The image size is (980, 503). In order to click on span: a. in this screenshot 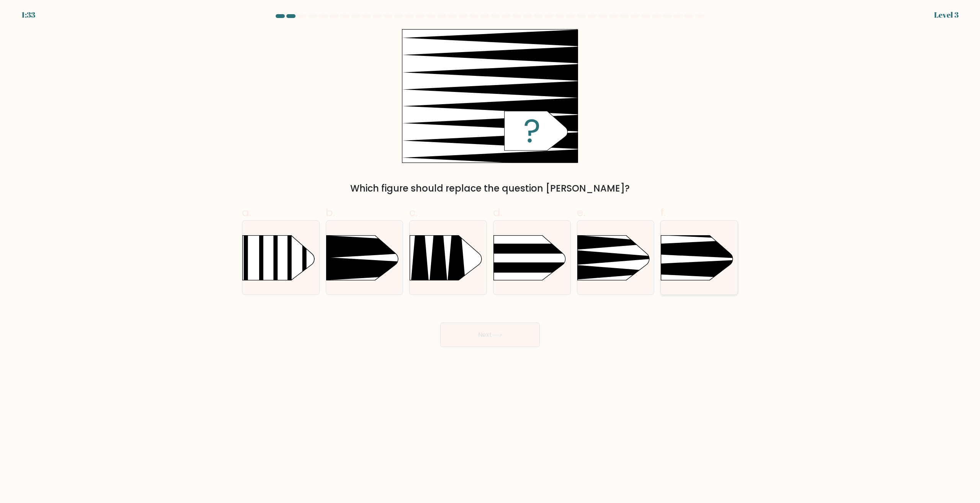, I will do `click(247, 212)`.